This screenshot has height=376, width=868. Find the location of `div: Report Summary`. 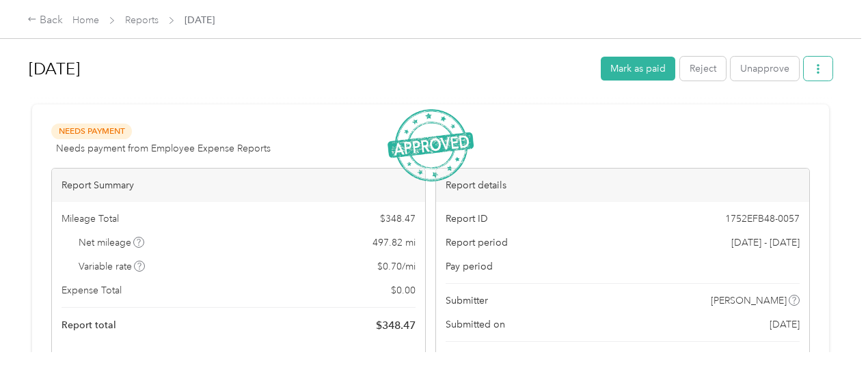

div: Report Summary is located at coordinates (238, 185).